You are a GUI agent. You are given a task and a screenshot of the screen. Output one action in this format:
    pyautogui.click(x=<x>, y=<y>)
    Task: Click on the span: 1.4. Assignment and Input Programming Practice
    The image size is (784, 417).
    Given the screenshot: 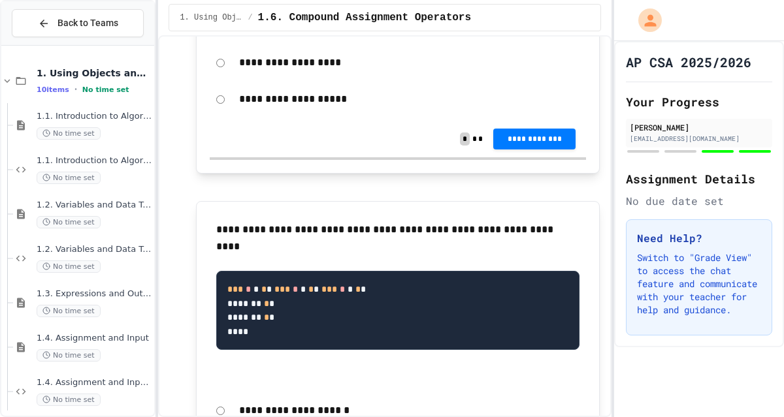 What is the action you would take?
    pyautogui.click(x=94, y=383)
    